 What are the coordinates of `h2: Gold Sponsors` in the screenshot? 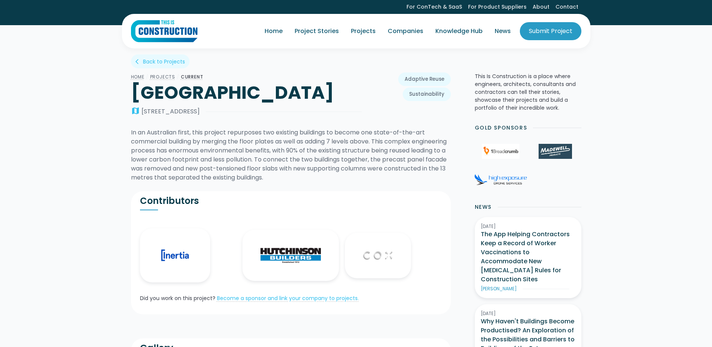 It's located at (501, 128).